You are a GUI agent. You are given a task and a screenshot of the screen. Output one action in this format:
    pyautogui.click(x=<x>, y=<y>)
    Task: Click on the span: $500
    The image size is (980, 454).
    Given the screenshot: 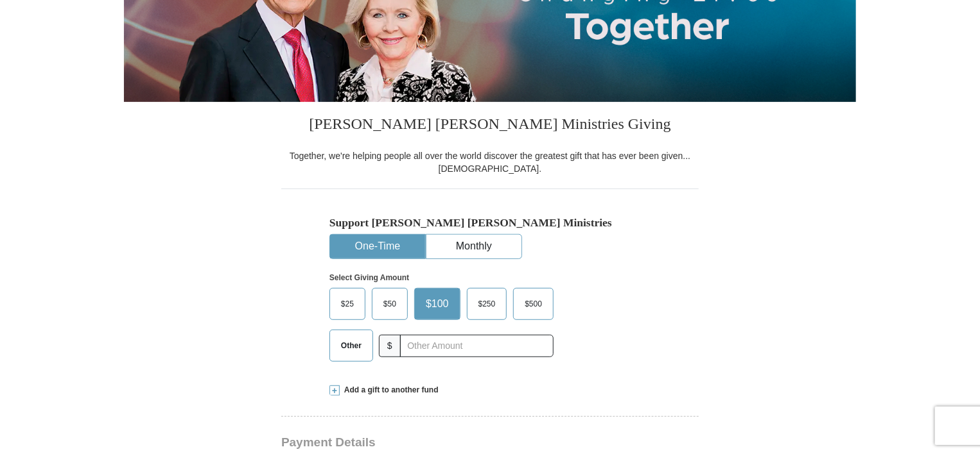 What is the action you would take?
    pyautogui.click(x=533, y=304)
    